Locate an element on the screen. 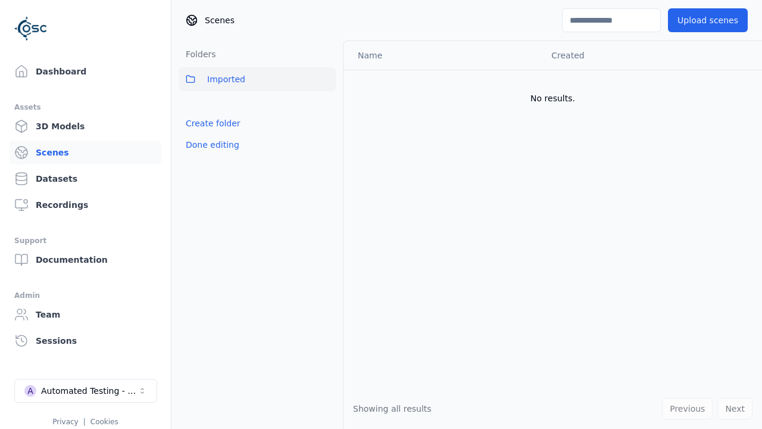 The image size is (762, 429). a: Datasets is located at coordinates (85, 179).